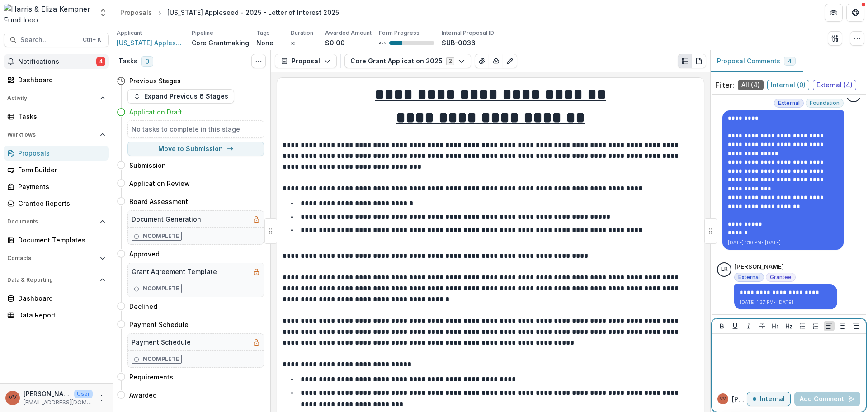 Image resolution: width=868 pixels, height=412 pixels. What do you see at coordinates (202, 33) in the screenshot?
I see `p: Pipeline` at bounding box center [202, 33].